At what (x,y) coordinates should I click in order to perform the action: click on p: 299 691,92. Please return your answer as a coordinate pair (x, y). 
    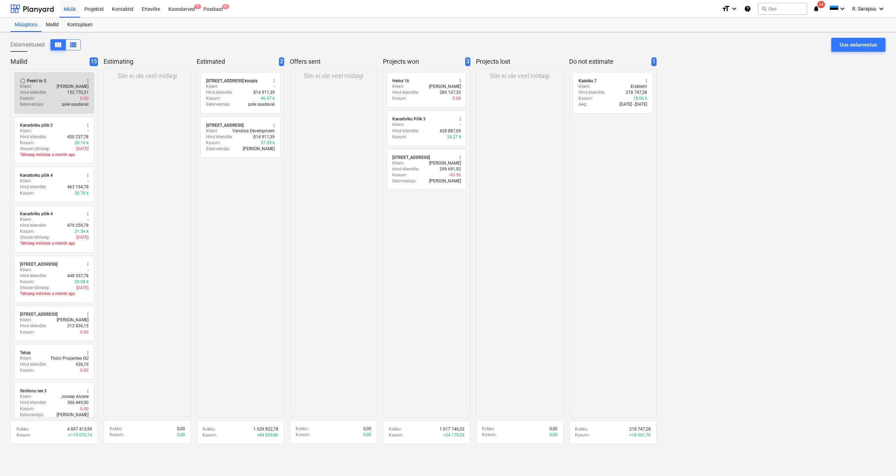
    Looking at the image, I should click on (450, 169).